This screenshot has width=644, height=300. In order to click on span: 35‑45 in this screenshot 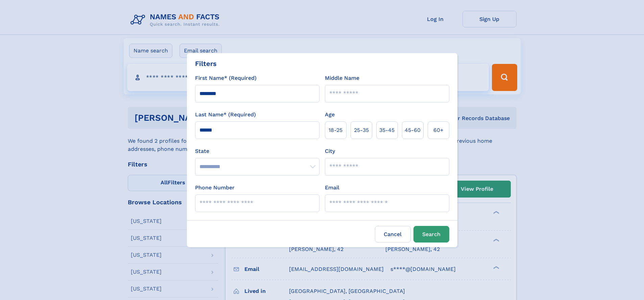, I will do `click(387, 130)`.